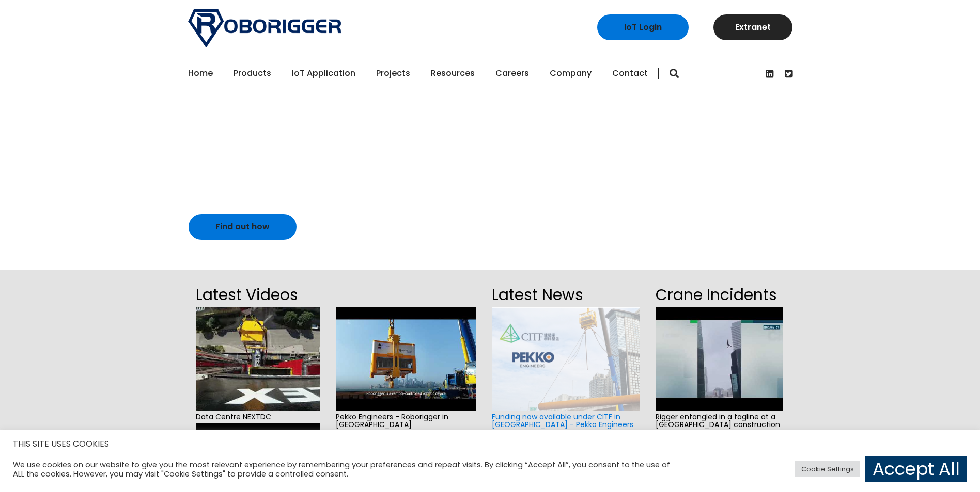  What do you see at coordinates (252, 73) in the screenshot?
I see `a: Products` at bounding box center [252, 73].